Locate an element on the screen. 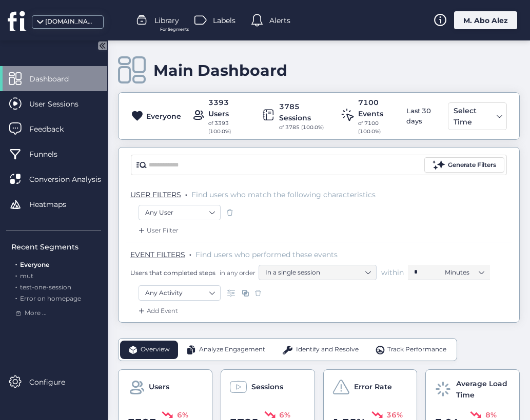 The width and height of the screenshot is (530, 420). span: EVENT FILTERS is located at coordinates (157, 255).